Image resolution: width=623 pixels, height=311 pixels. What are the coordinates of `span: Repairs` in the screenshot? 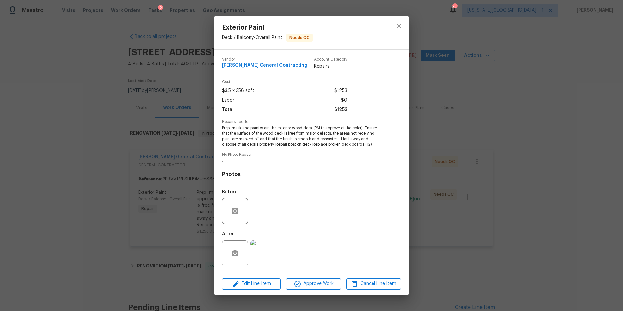 It's located at (331, 66).